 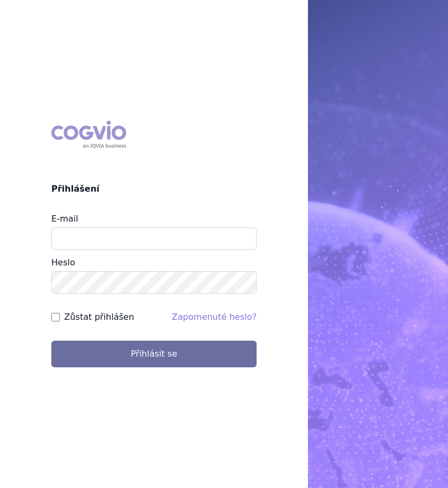 I want to click on h2: Přihlášení, so click(x=154, y=189).